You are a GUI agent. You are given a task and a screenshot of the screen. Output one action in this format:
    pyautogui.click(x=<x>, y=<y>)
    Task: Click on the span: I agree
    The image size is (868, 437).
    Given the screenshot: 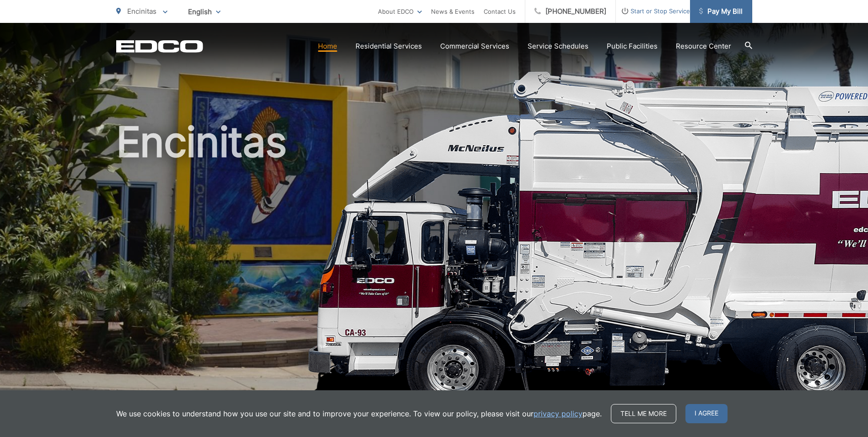 What is the action you would take?
    pyautogui.click(x=706, y=414)
    